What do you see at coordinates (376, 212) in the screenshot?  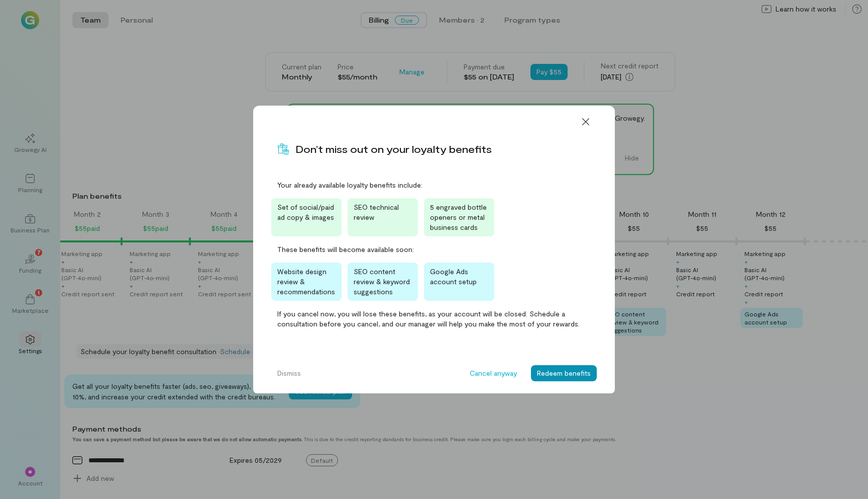 I see `span: SEO technical review` at bounding box center [376, 212].